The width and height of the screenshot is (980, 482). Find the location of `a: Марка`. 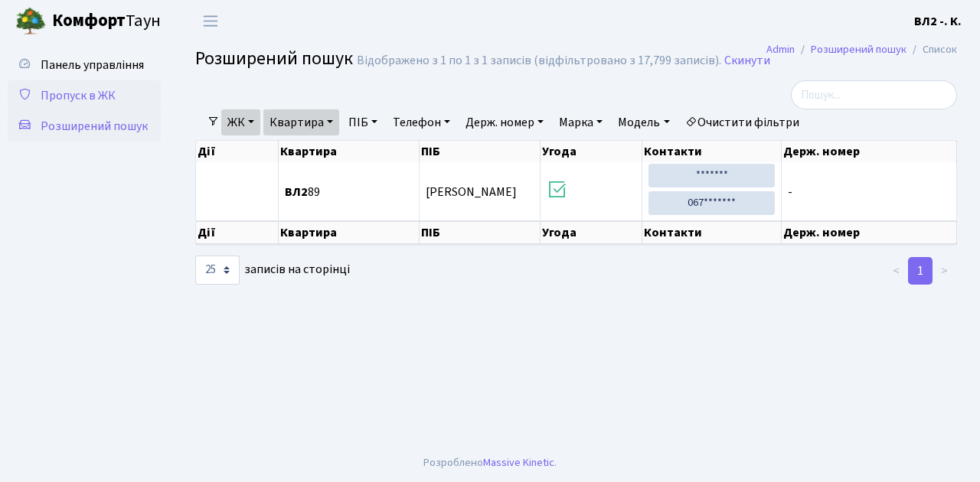

a: Марка is located at coordinates (580, 122).